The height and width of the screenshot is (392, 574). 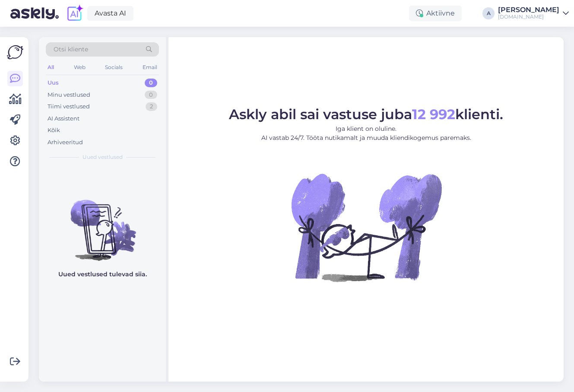 I want to click on img: explore-ai, so click(x=75, y=13).